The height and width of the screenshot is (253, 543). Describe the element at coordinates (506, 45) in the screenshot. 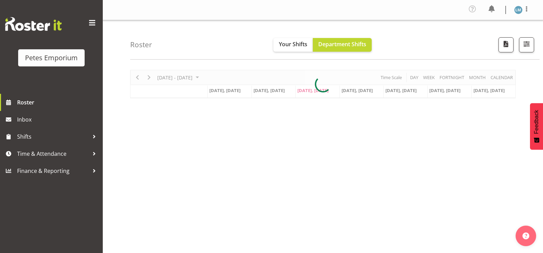

I see `button: Download a PDF of the roster according to the set date range.` at that location.